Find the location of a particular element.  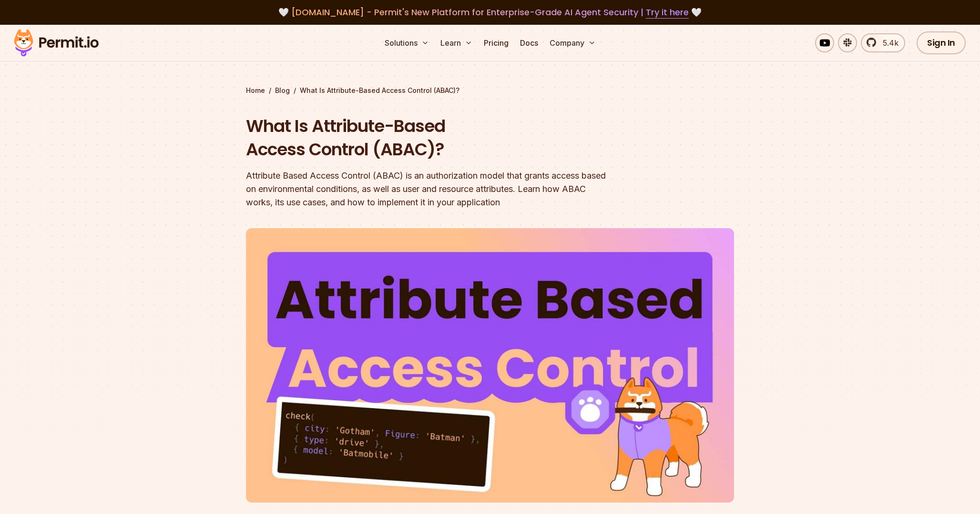

a: 5.4k is located at coordinates (882, 43).